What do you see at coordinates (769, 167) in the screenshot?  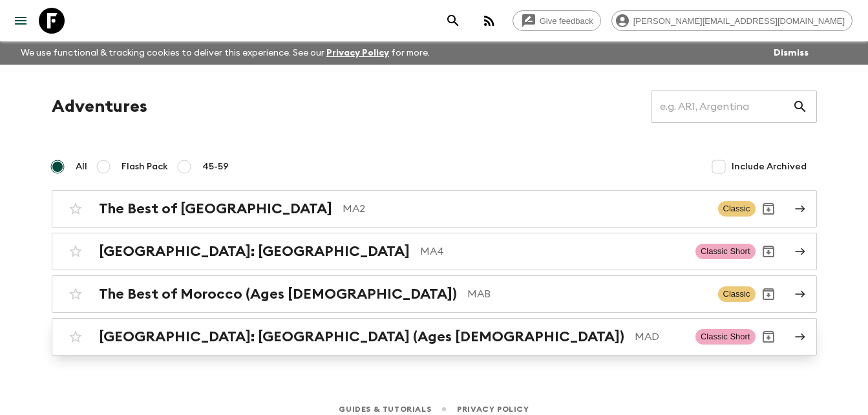 I see `span: Include Archived` at bounding box center [769, 167].